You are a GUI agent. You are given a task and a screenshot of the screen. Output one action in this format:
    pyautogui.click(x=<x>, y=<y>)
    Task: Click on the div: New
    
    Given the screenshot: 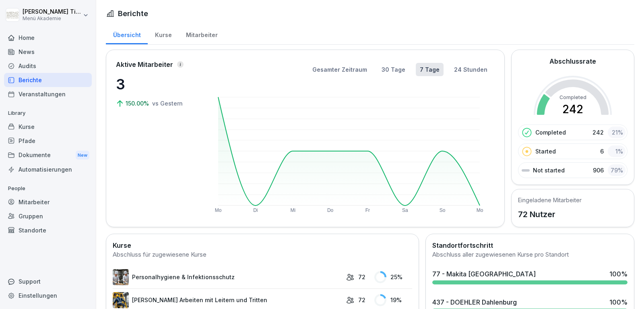 What is the action you would take?
    pyautogui.click(x=82, y=155)
    